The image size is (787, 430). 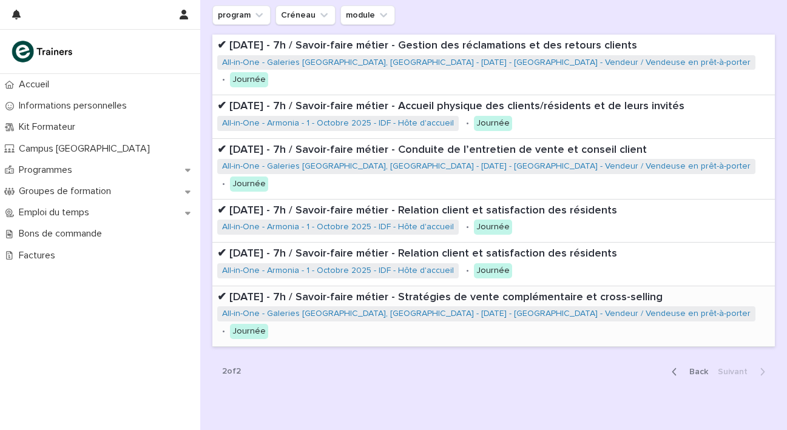 What do you see at coordinates (43, 52) in the screenshot?
I see `img: K0CqGN7SDeD6s4JG8KQk` at bounding box center [43, 52].